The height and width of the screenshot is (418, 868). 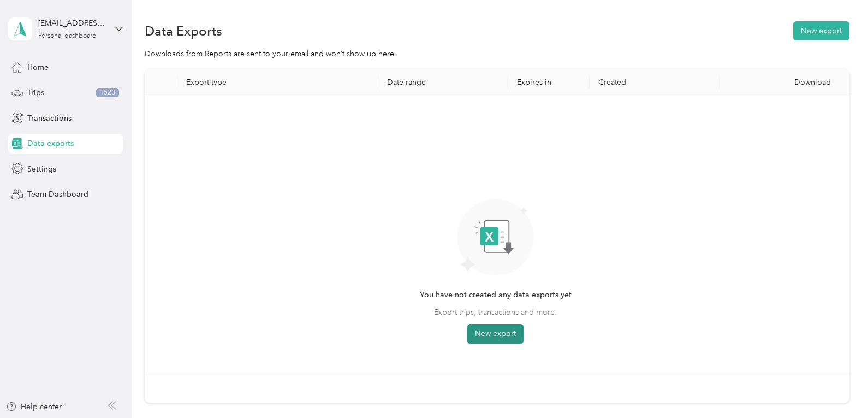 What do you see at coordinates (496, 295) in the screenshot?
I see `span: You have not created any data exports yet` at bounding box center [496, 295].